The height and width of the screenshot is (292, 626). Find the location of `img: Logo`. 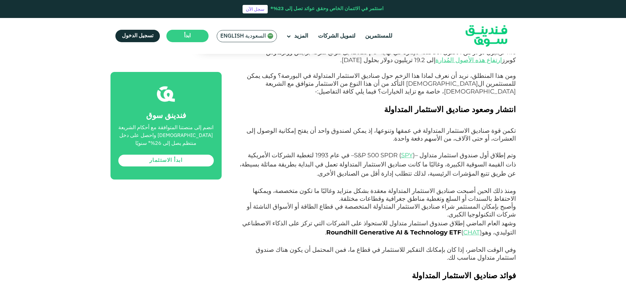

img: Logo is located at coordinates (486, 36).